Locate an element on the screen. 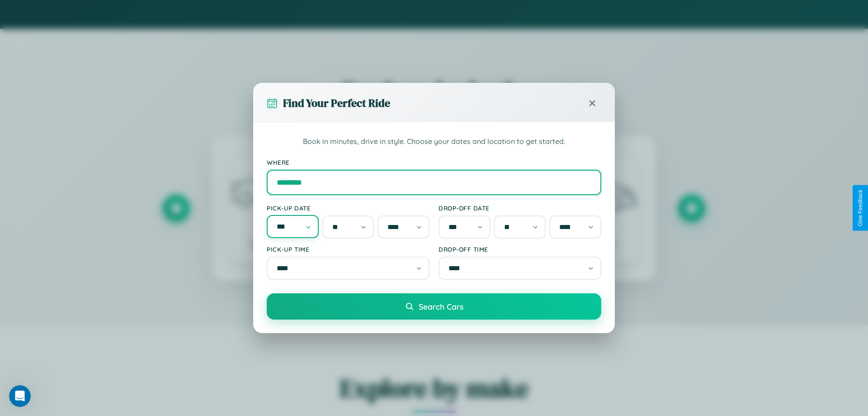 The width and height of the screenshot is (868, 416). button: Search Cars is located at coordinates (434, 307).